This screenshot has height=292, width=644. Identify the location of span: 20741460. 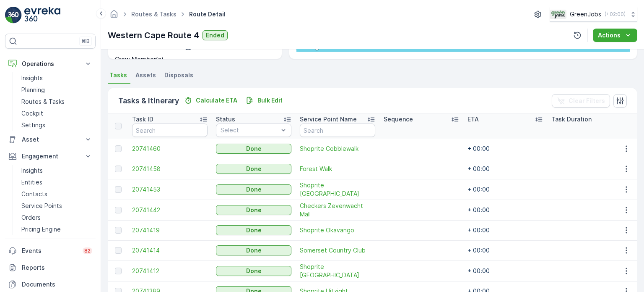
(170, 148).